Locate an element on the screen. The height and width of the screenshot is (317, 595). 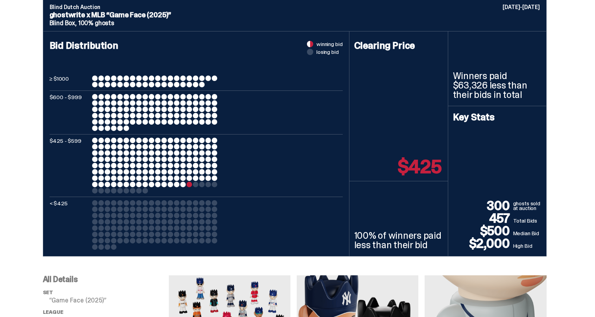
span: 100% ghosts is located at coordinates (96, 23).